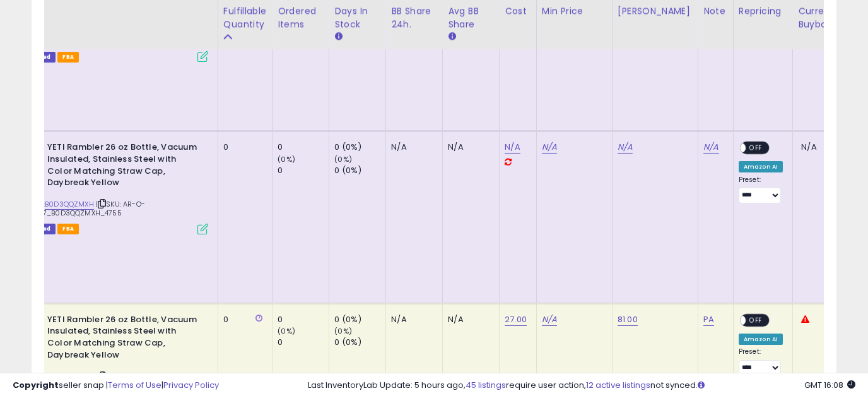  What do you see at coordinates (301, 18) in the screenshot?
I see `div: Ordered Items` at bounding box center [301, 18].